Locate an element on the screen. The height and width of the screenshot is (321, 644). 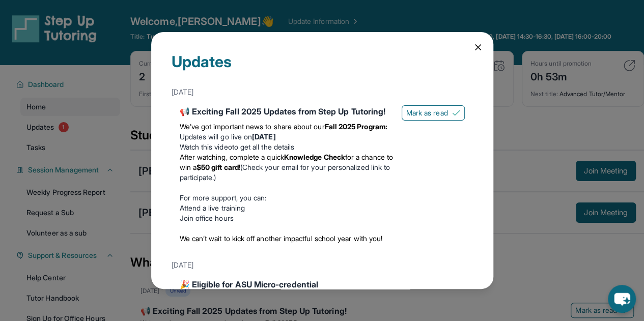
a: Watch this video is located at coordinates (206, 146).